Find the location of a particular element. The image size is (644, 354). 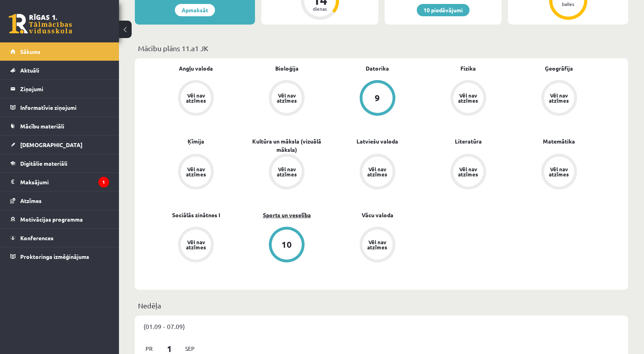

a: 9 is located at coordinates (377, 99).